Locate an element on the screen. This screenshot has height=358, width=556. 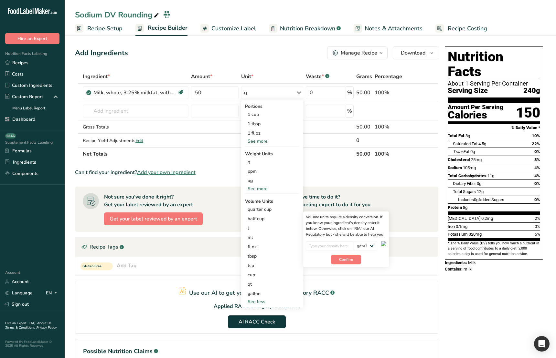
span: Total Fat is located at coordinates (456, 136).